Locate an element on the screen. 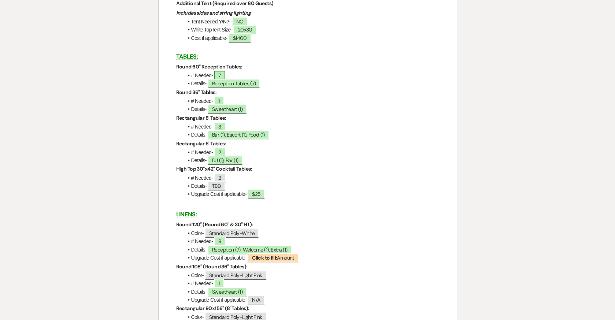 The image size is (615, 320). span: 20x30 is located at coordinates (245, 29).